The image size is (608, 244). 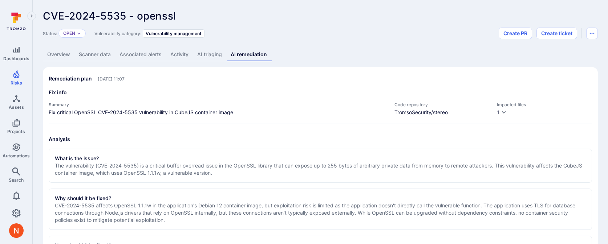 I want to click on h2: Remediation plan, so click(x=70, y=79).